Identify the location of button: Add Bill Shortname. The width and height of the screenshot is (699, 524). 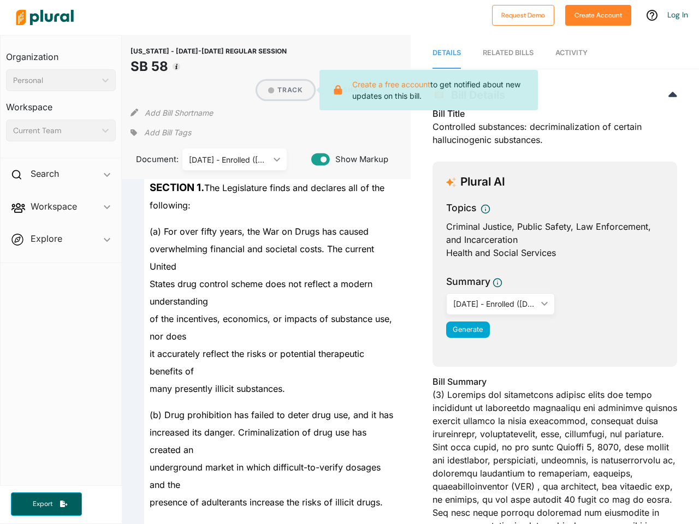
(179, 113).